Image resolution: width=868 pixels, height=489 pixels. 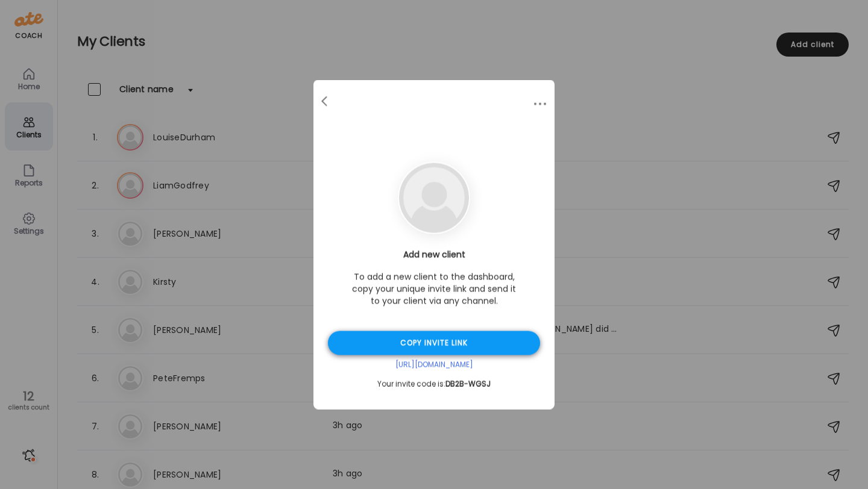 I want to click on div: Copy invite link, so click(x=434, y=343).